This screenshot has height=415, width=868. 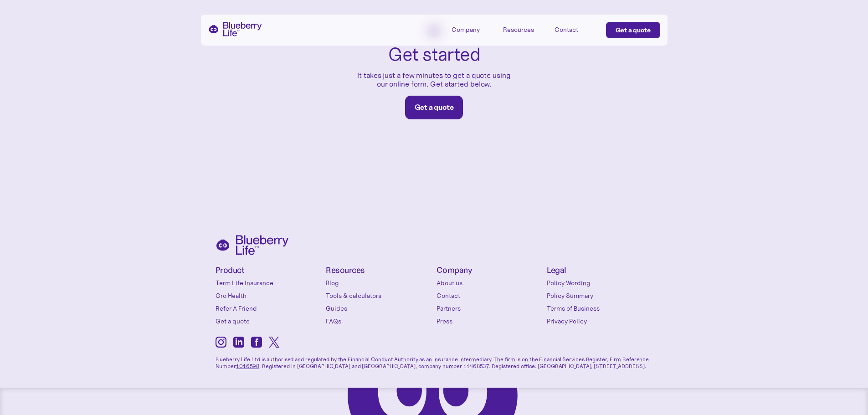 What do you see at coordinates (268, 309) in the screenshot?
I see `a: Refer A Friend` at bounding box center [268, 309].